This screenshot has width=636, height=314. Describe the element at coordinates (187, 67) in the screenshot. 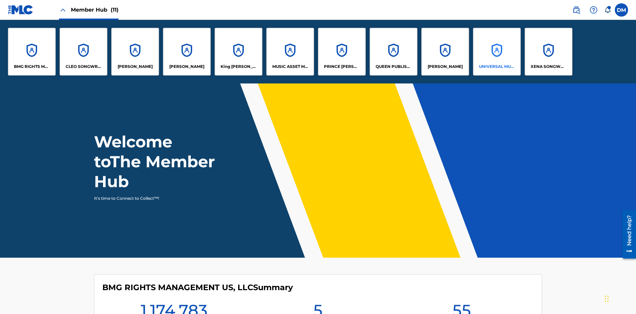

I see `p: EYAMA MCSINGER` at that location.